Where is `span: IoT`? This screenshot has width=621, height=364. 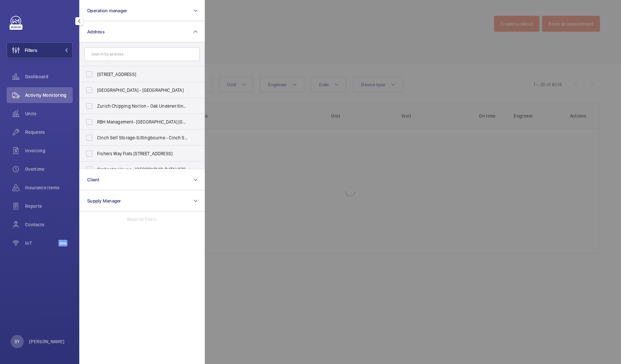 span: IoT is located at coordinates (42, 243).